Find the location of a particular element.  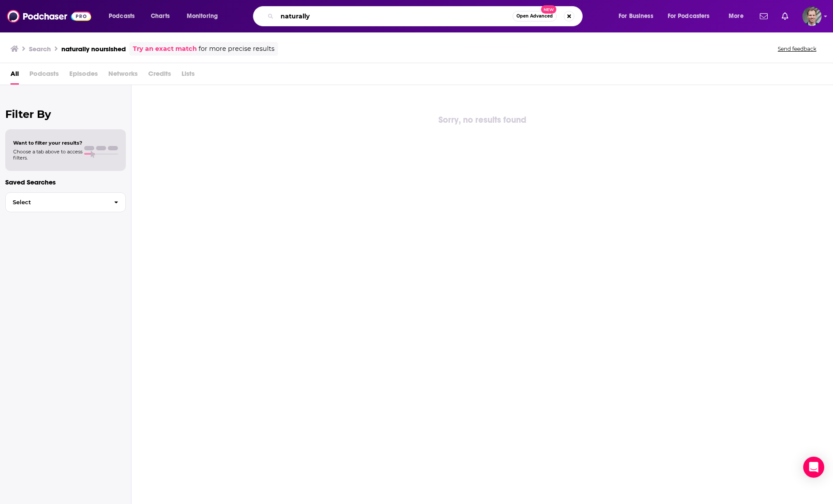

span: Select is located at coordinates (56, 202).